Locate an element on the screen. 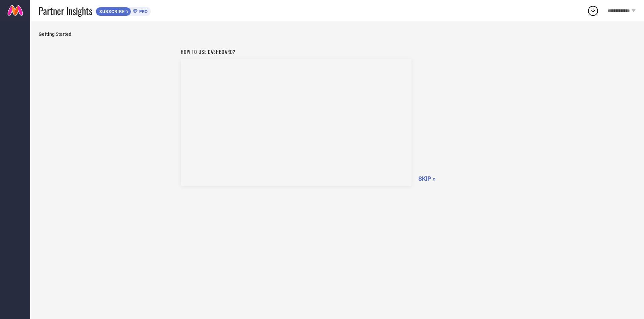 The width and height of the screenshot is (644, 319). span: Partner Insights is located at coordinates (66, 11).